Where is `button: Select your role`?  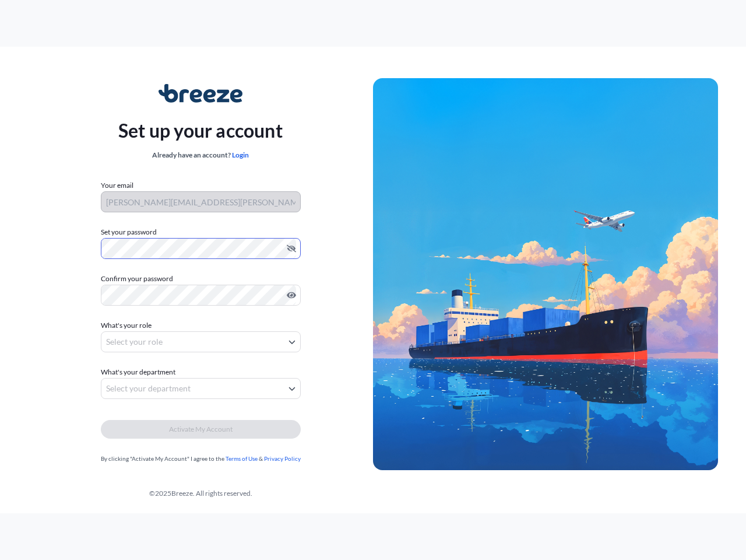
button: Select your role is located at coordinates (201, 342).